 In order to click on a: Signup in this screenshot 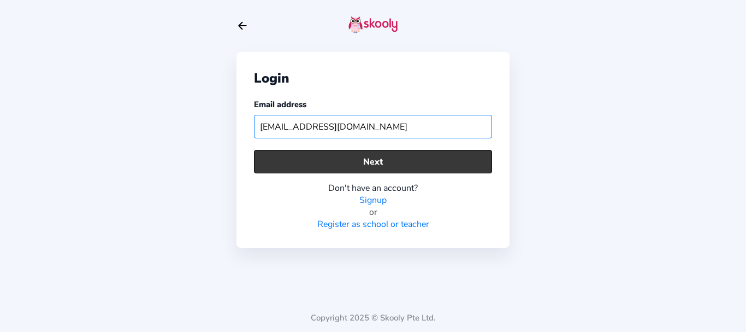, I will do `click(373, 200)`.